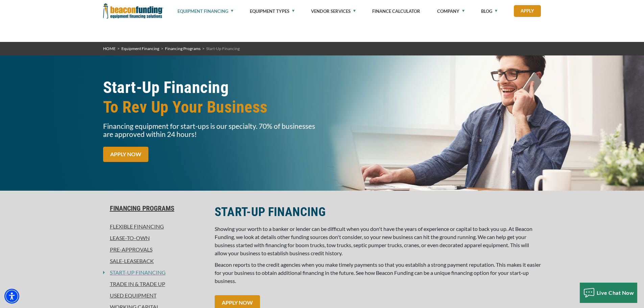  What do you see at coordinates (210, 107) in the screenshot?
I see `span: To Rev Up Your Business` at bounding box center [210, 107].